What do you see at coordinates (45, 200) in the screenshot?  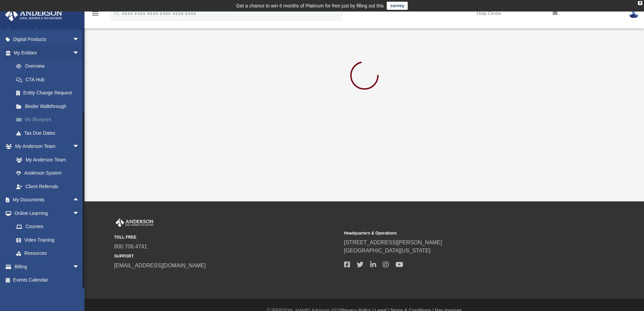 I see `a: My Documentsarrow_drop_up` at bounding box center [45, 200].